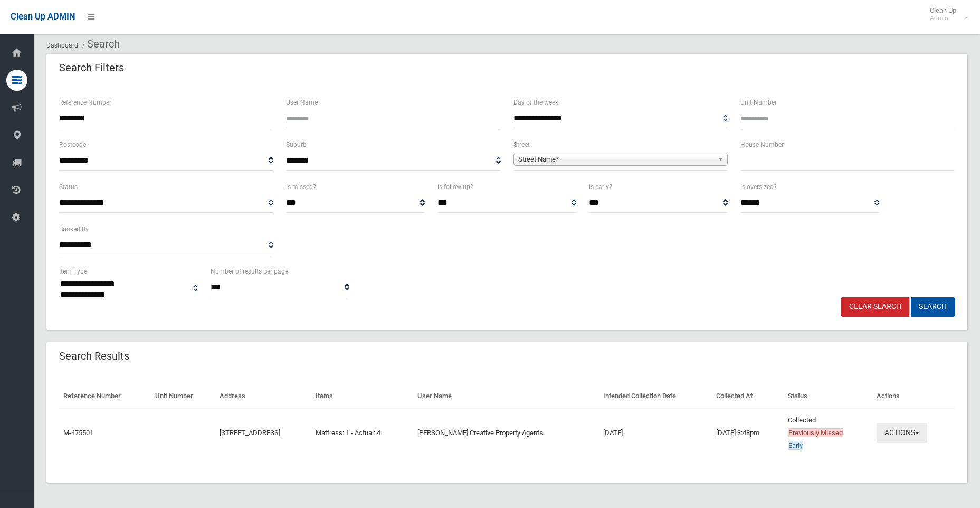 The width and height of the screenshot is (980, 508). I want to click on label: Number of results per page, so click(249, 271).